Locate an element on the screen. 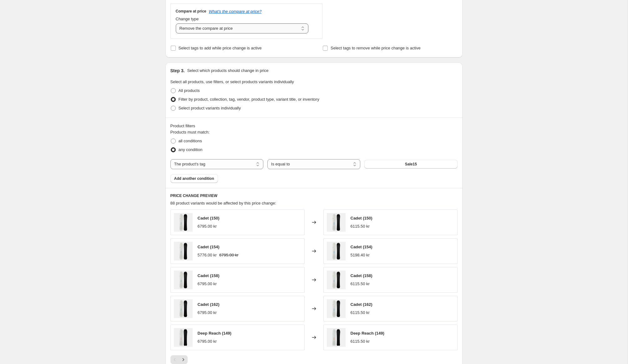 The image size is (628, 364). button: What's the compare at price? is located at coordinates (235, 11).